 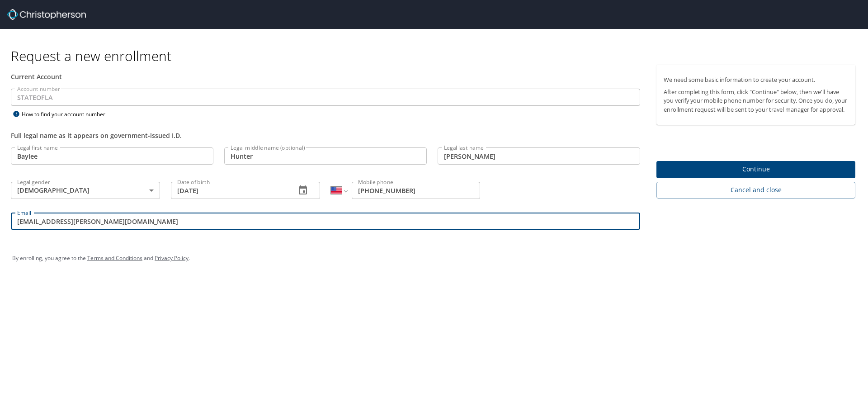 I want to click on div: How to find your account number, so click(x=67, y=114).